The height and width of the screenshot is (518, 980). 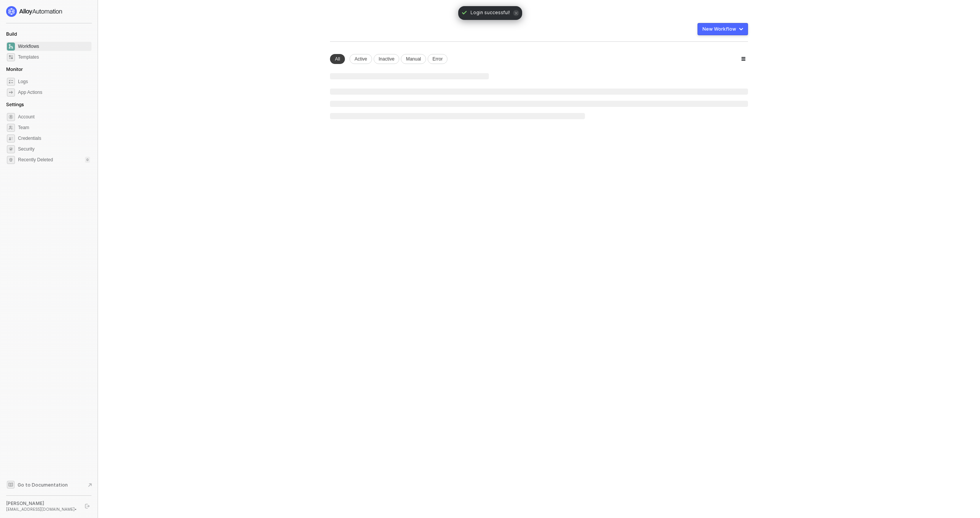 What do you see at coordinates (413, 59) in the screenshot?
I see `div: Manual` at bounding box center [413, 59].